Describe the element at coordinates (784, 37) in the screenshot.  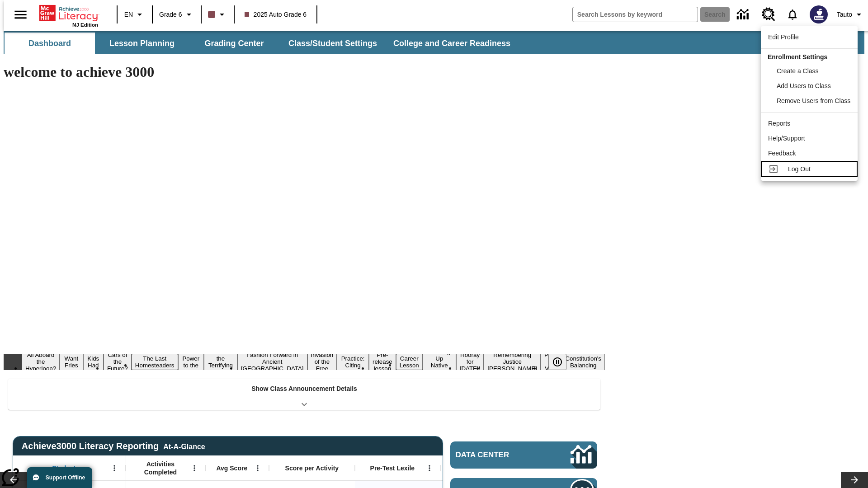
I see `span: Edit Profile` at that location.